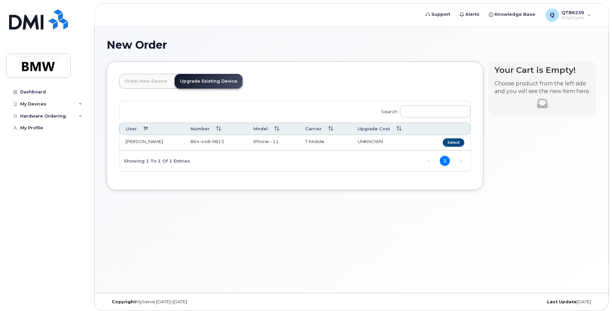  Describe the element at coordinates (542, 70) in the screenshot. I see `h4: Your Cart is Empty!` at that location.